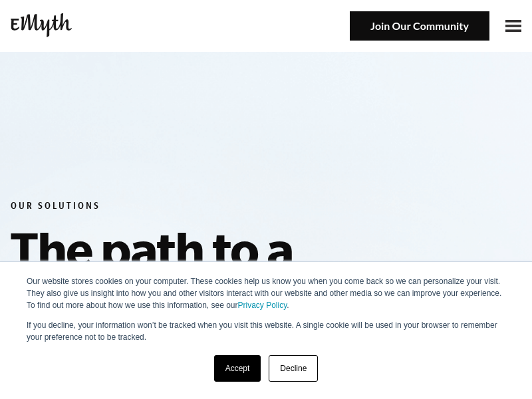 This screenshot has width=532, height=399. Describe the element at coordinates (266, 293) in the screenshot. I see `p: Our website stores cookies on your computer. These cookies help us know you when you come back so...` at that location.